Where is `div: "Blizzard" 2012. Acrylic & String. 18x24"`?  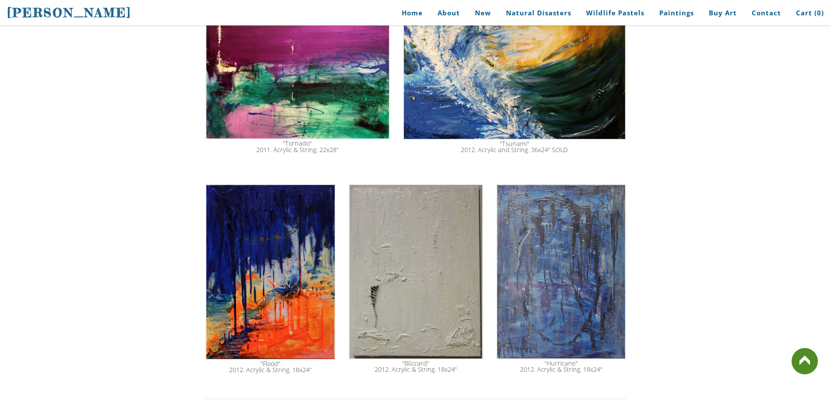
div: "Blizzard" 2012. Acrylic & String. 18x24" is located at coordinates (416, 366).